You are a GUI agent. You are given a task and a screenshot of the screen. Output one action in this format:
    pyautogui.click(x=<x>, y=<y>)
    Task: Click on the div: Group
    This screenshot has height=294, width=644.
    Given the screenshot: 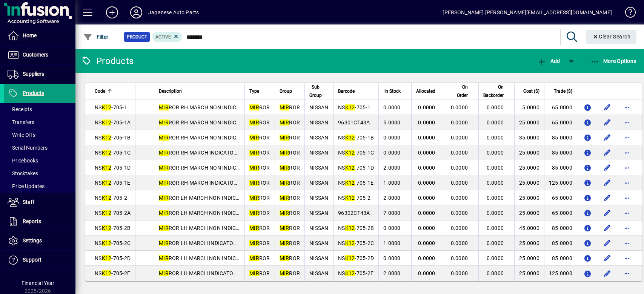 What is the action you would take?
    pyautogui.click(x=290, y=91)
    